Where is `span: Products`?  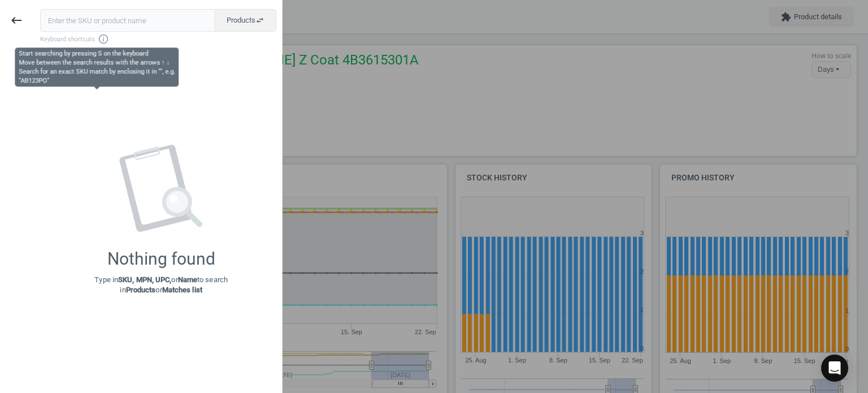 span: Products is located at coordinates (245, 20).